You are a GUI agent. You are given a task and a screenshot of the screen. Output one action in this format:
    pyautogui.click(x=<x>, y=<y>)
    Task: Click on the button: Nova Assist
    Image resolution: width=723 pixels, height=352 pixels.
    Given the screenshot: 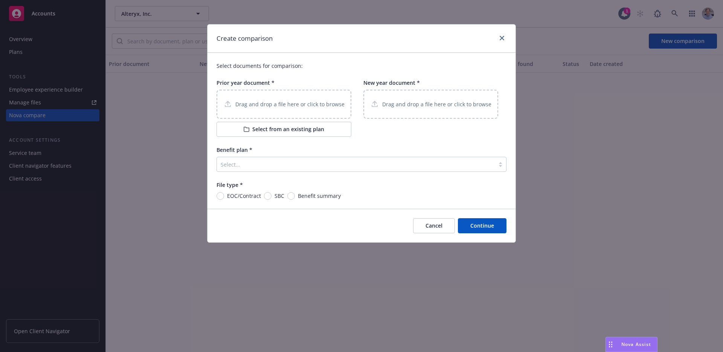 What is the action you would take?
    pyautogui.click(x=632, y=344)
    